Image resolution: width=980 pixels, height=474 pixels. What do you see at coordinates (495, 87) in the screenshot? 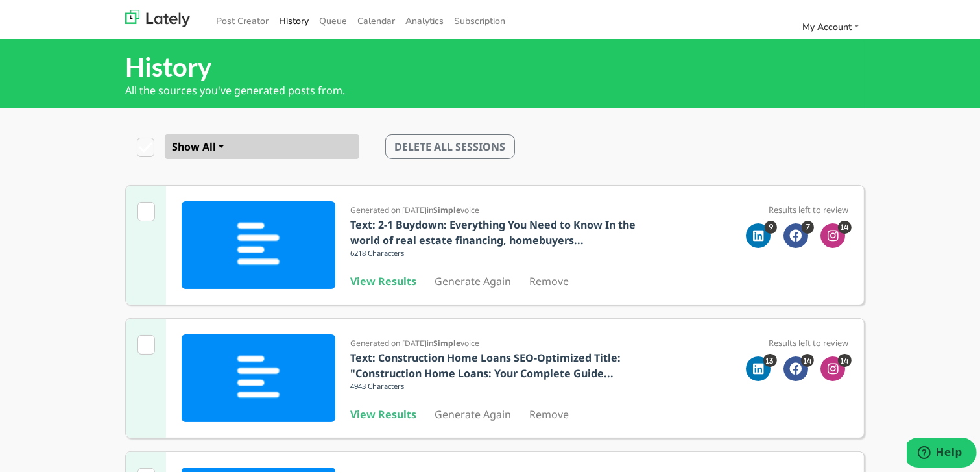
I see `p: All the sources you've generated posts from.` at bounding box center [495, 87].